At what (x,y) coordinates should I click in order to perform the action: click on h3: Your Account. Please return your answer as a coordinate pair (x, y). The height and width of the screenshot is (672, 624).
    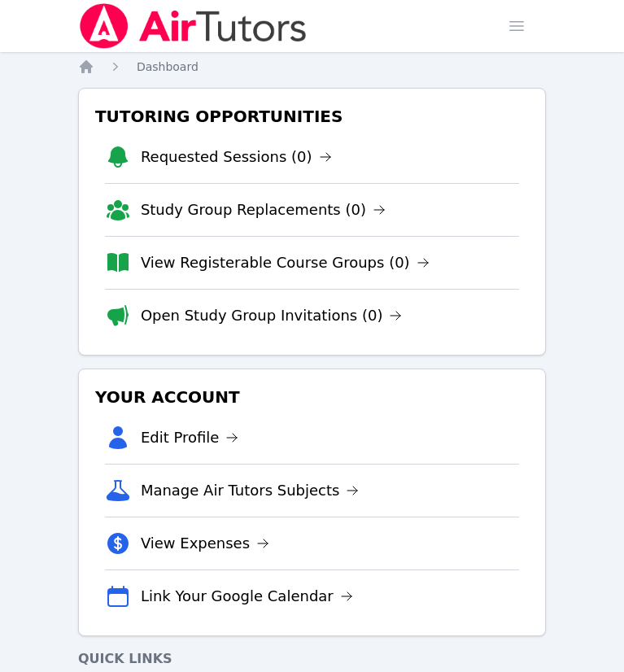
    Looking at the image, I should click on (312, 397).